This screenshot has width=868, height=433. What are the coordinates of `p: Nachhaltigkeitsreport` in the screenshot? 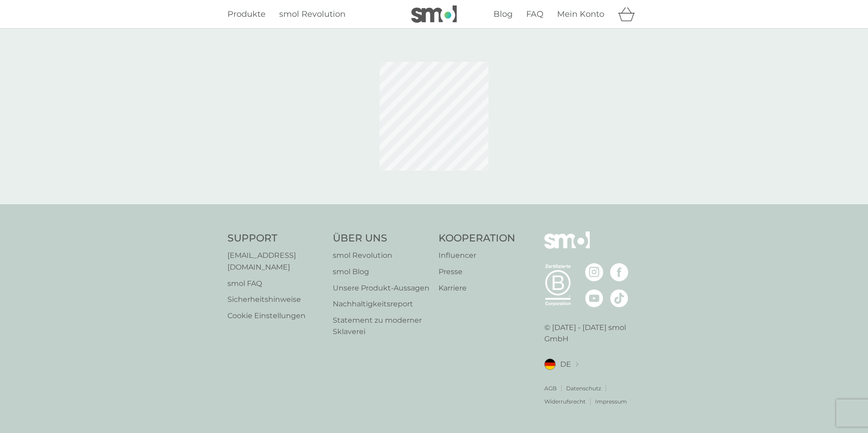 It's located at (381, 304).